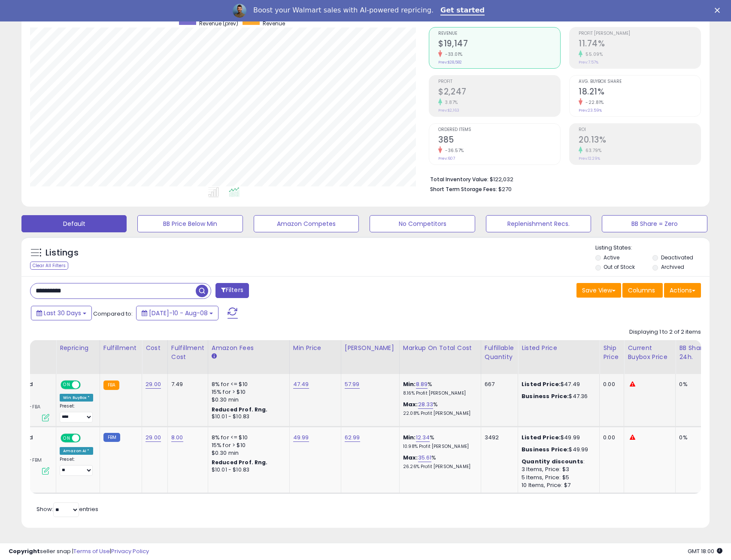 The width and height of the screenshot is (731, 560). Describe the element at coordinates (460, 179) in the screenshot. I see `b: Total Inventory Value:` at that location.